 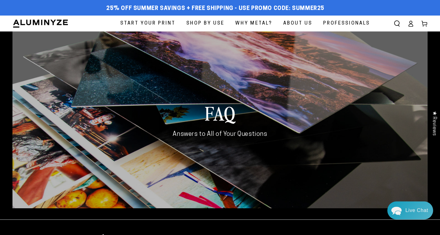 What do you see at coordinates (297, 23) in the screenshot?
I see `span: About Us` at bounding box center [297, 23].